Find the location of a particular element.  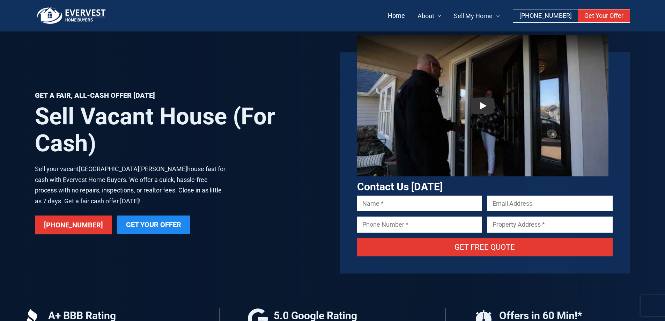

a: Sell My Home is located at coordinates (477, 16).